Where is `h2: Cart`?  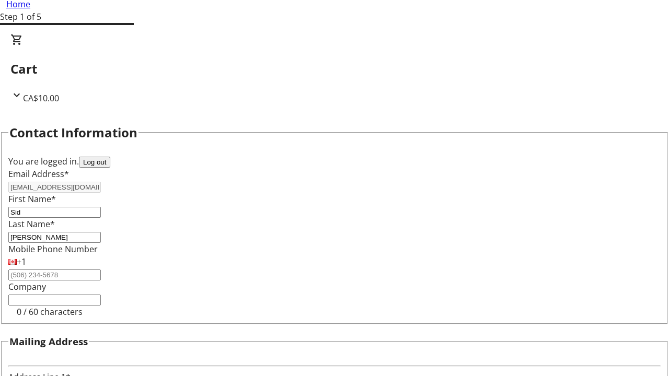
h2: Cart is located at coordinates (335, 69).